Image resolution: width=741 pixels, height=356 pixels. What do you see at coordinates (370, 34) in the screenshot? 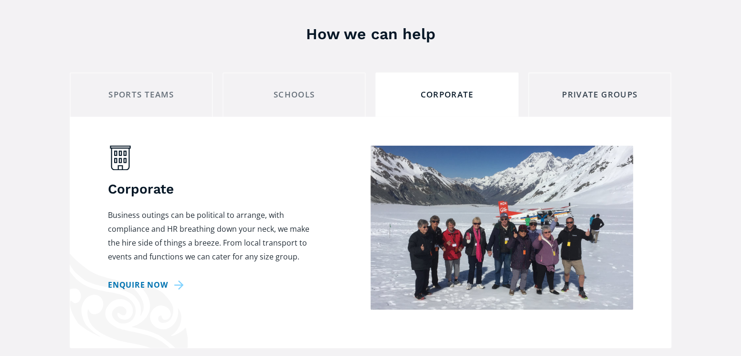
I see `h3: How we can help` at bounding box center [370, 34].